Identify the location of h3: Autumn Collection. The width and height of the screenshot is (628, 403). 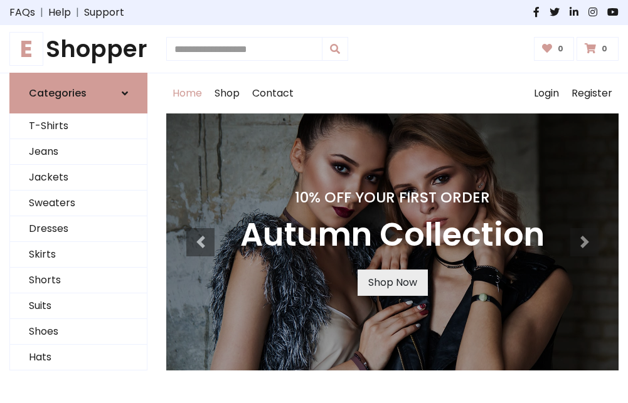
(392, 235).